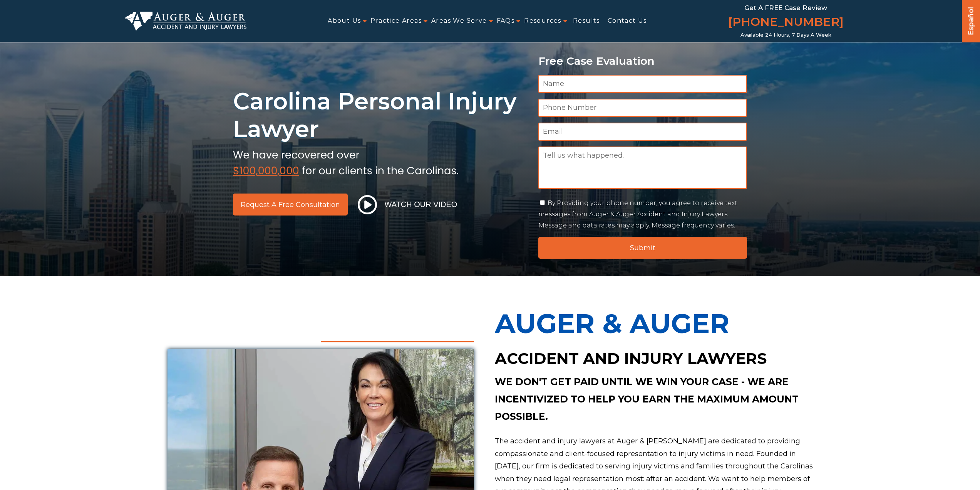 This screenshot has width=980, height=490. Describe the element at coordinates (290, 205) in the screenshot. I see `span: Request a Free Consultation` at that location.